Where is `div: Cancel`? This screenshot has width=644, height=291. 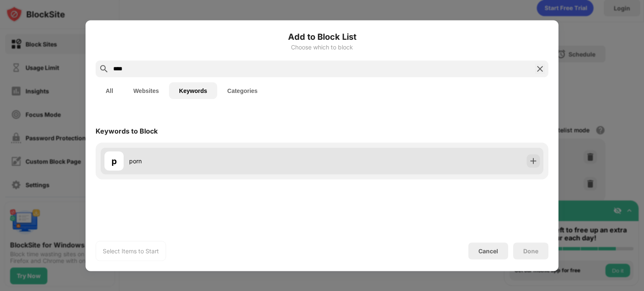 div: Cancel is located at coordinates (488, 251).